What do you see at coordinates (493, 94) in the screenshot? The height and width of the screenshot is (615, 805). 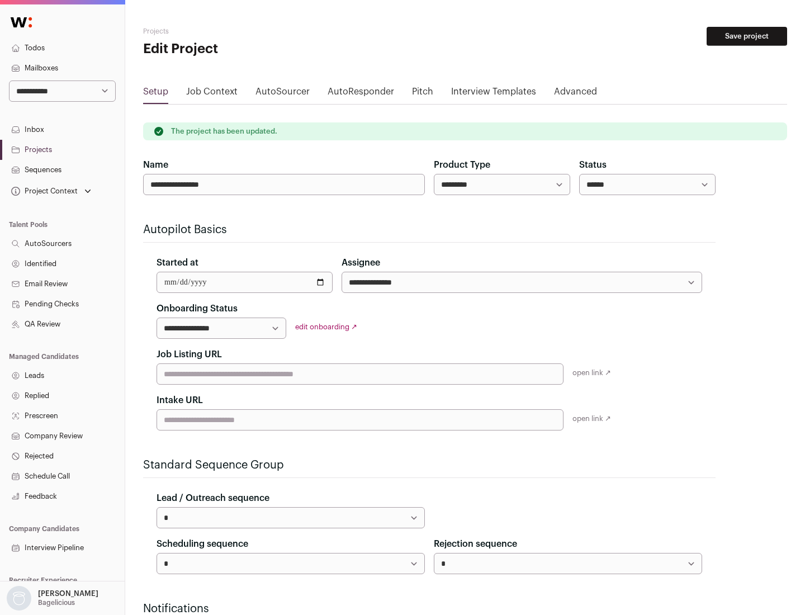 I see `a: Interview Templates` at bounding box center [493, 94].